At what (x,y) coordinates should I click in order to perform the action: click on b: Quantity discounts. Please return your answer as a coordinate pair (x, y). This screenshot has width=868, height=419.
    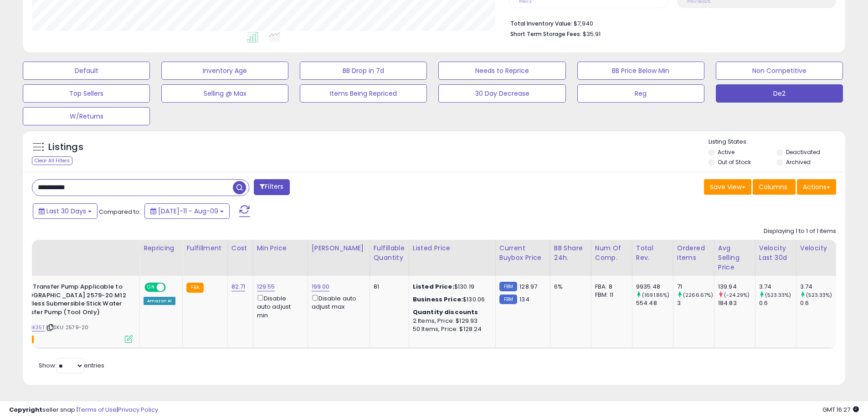
    Looking at the image, I should click on (445, 312).